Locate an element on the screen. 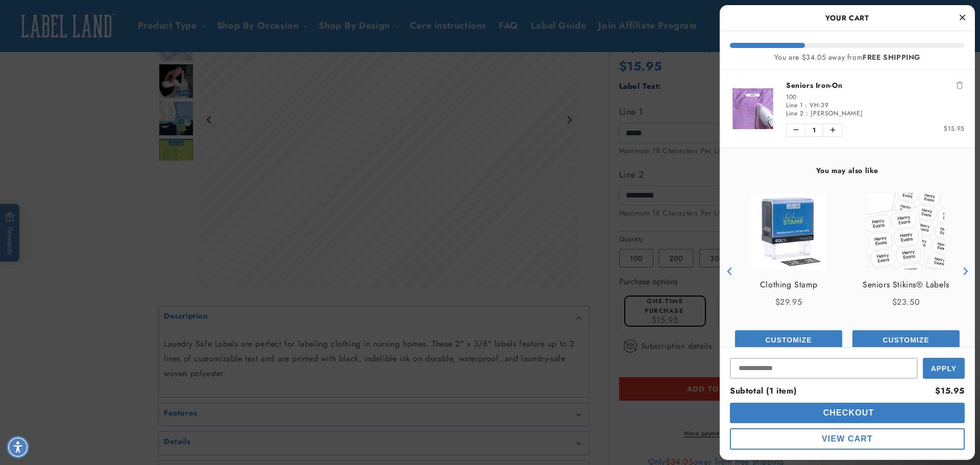 The height and width of the screenshot is (465, 980). div: Accessibility Menu is located at coordinates (18, 448).